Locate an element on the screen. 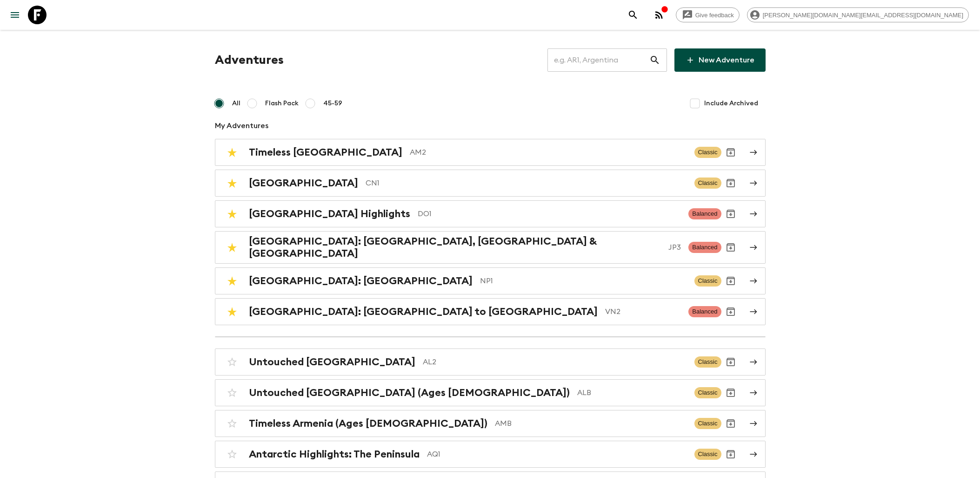 The image size is (980, 478). span: Give feedback is located at coordinates (715, 15).